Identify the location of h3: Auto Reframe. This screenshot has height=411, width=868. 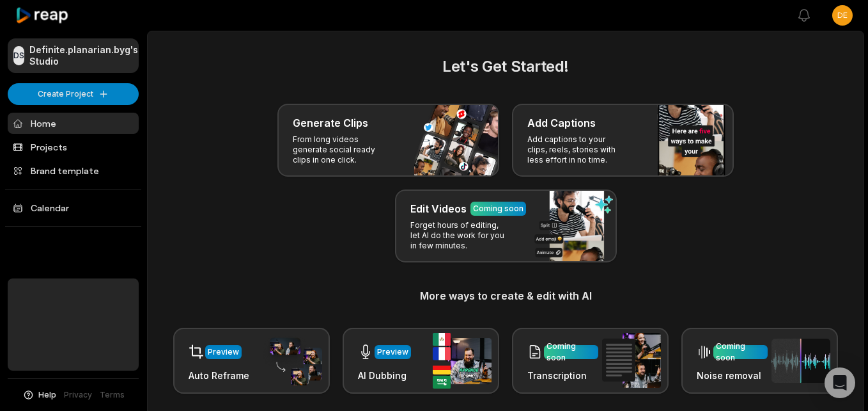
(219, 375).